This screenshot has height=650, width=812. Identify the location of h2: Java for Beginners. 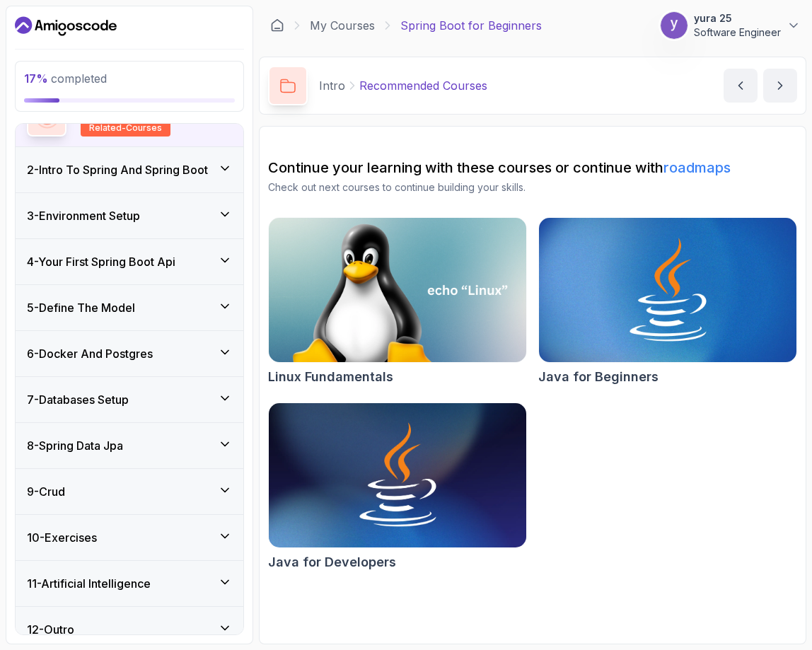
(598, 377).